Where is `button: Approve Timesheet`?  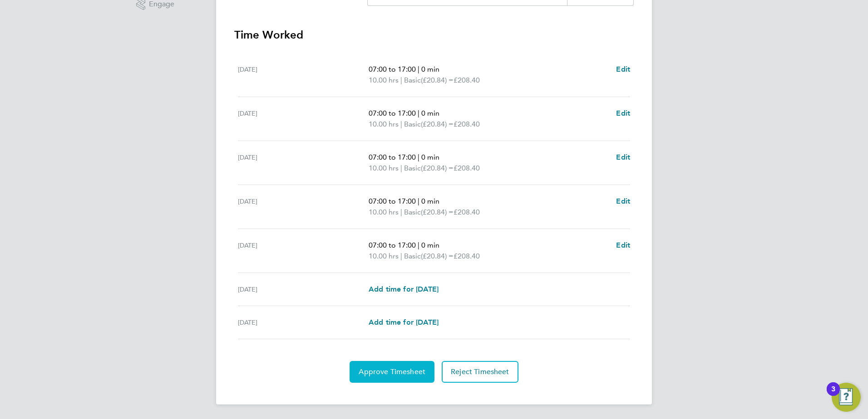 button: Approve Timesheet is located at coordinates (391, 372).